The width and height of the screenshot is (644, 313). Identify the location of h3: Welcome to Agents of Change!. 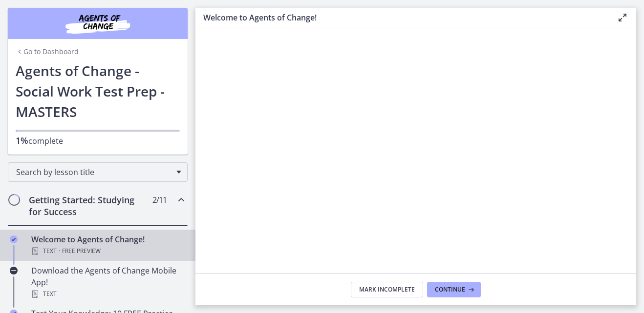
(402, 17).